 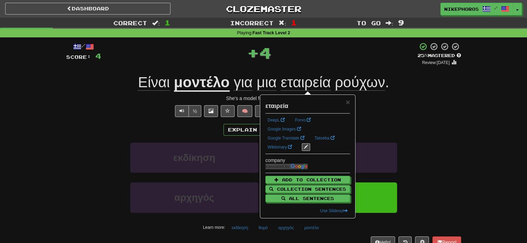 What do you see at coordinates (423, 55) in the screenshot?
I see `span: 25 %` at bounding box center [423, 55].